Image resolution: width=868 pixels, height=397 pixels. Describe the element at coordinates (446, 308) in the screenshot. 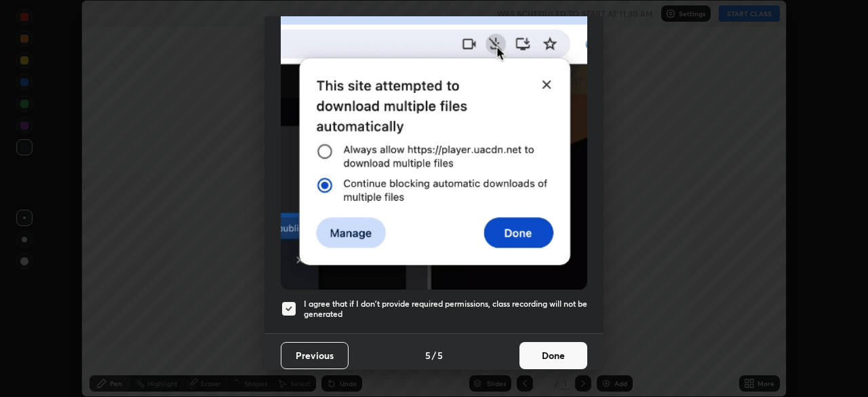

I see `h5: I agree that if I don't provide required permissions, class recording will not be generated` at that location.